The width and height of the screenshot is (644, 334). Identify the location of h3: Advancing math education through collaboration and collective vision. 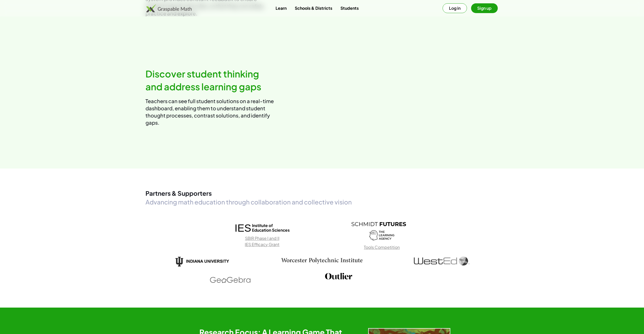
(322, 202).